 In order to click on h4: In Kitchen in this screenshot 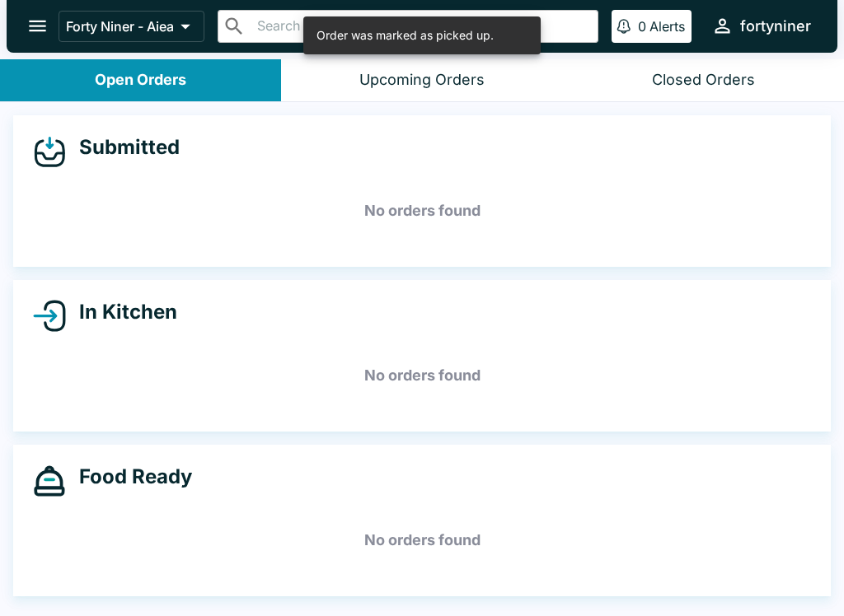, I will do `click(121, 313)`.